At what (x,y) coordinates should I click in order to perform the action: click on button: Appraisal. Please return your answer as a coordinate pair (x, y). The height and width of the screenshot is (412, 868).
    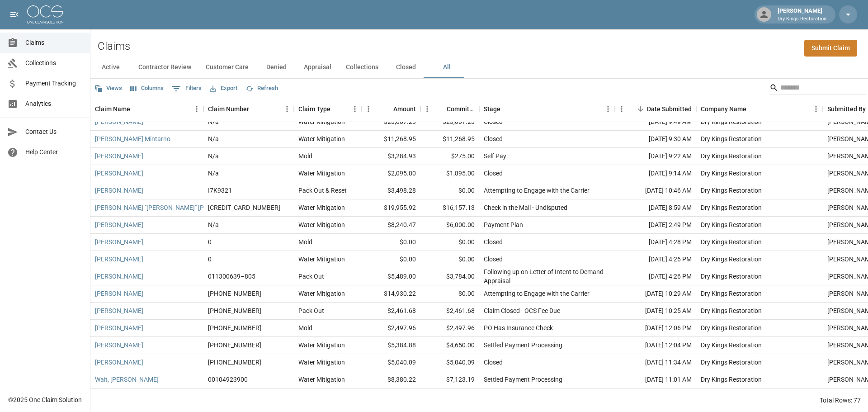
    Looking at the image, I should click on (317, 67).